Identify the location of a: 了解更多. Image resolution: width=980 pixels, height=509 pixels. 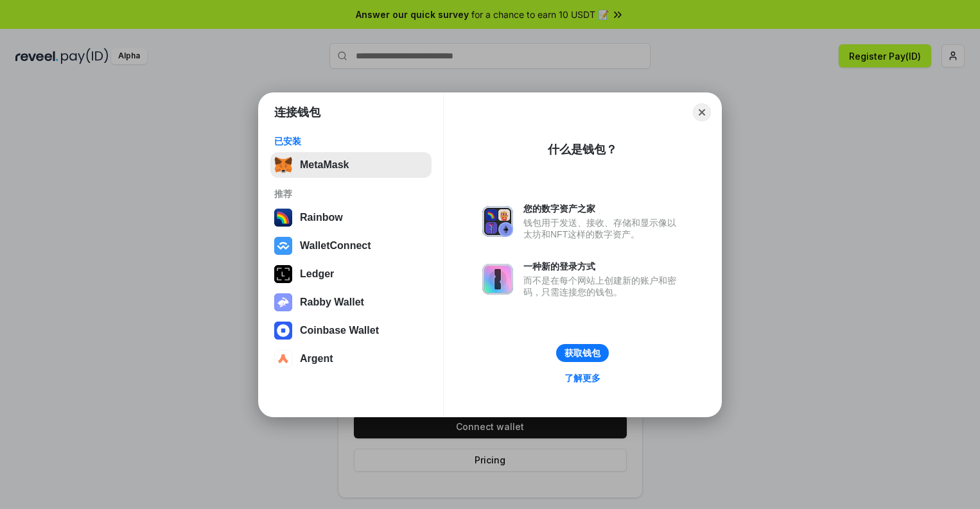
(582, 378).